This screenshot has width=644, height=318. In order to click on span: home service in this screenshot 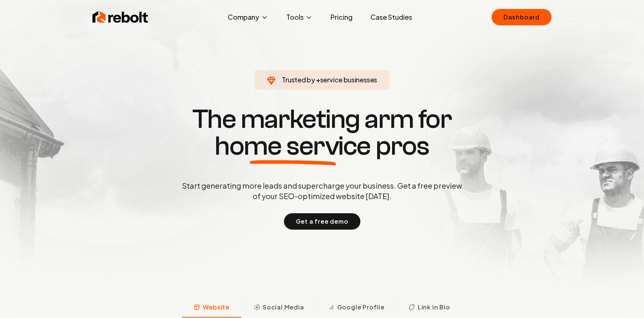, I will do `click(293, 146)`.